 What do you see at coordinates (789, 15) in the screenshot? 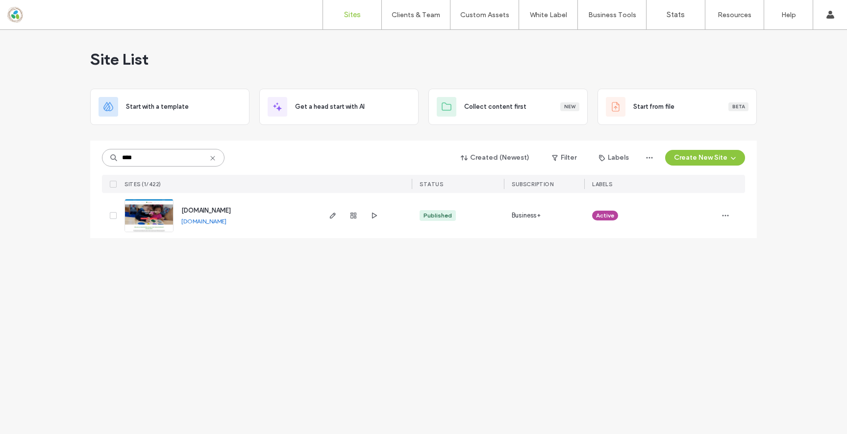
I see `label: Help` at bounding box center [789, 15].